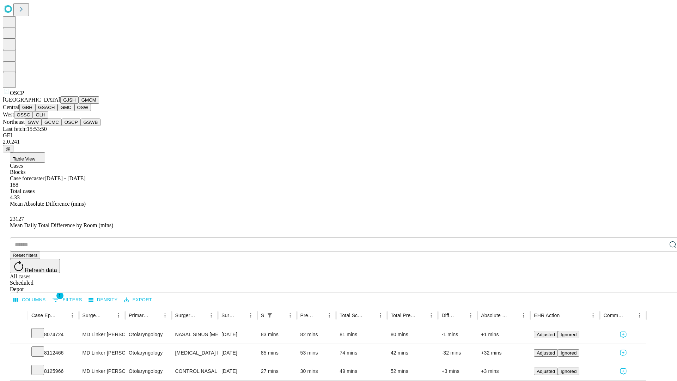  What do you see at coordinates (11, 107) in the screenshot?
I see `span: Central` at bounding box center [11, 107].